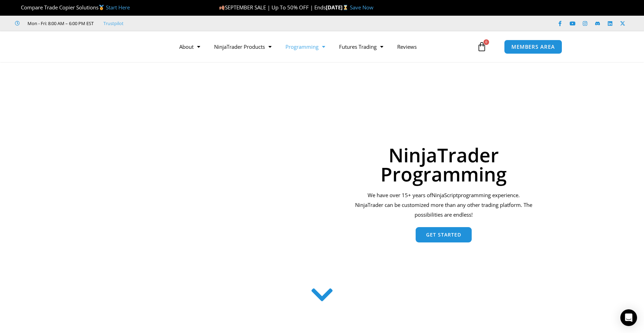 The height and width of the screenshot is (333, 644). Describe the element at coordinates (533, 47) in the screenshot. I see `a: MEMBERS AREA` at that location.